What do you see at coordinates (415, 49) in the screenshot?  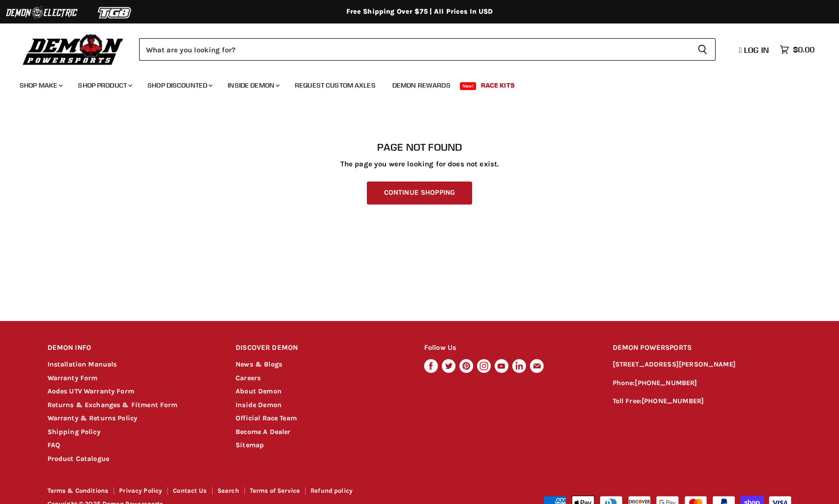 I see `input: Search` at bounding box center [415, 49].